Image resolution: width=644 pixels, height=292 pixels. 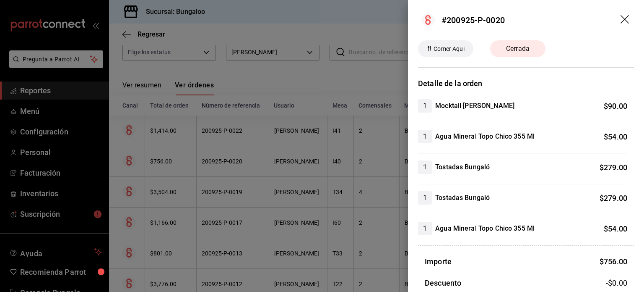 What do you see at coordinates (626, 20) in the screenshot?
I see `button: drag` at bounding box center [626, 20].